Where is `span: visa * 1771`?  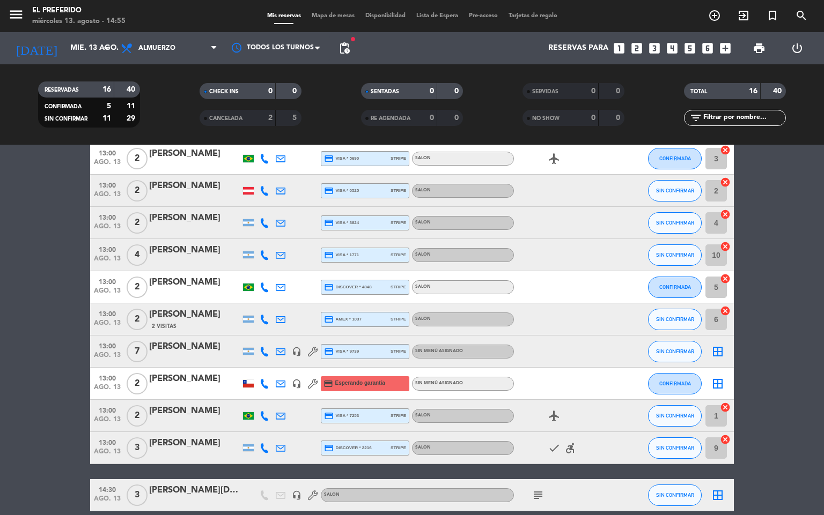
span: visa * 1771 is located at coordinates (341, 255).